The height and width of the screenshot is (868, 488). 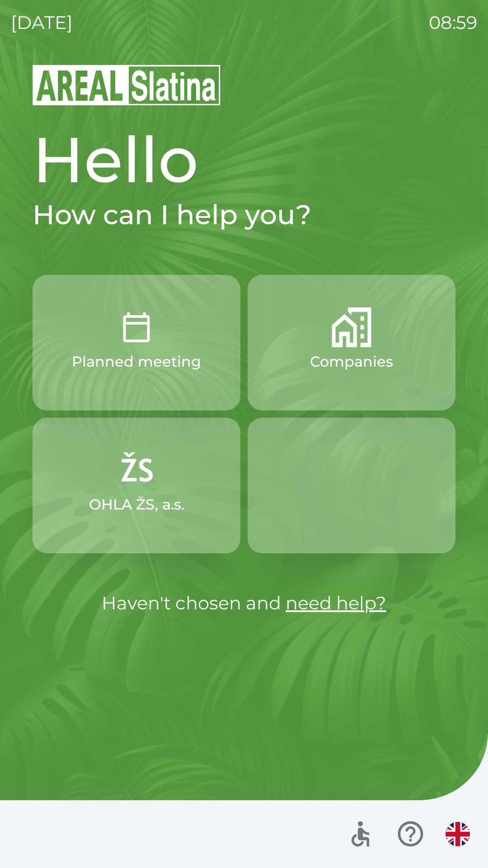 I want to click on h2: How can I help you?, so click(x=244, y=215).